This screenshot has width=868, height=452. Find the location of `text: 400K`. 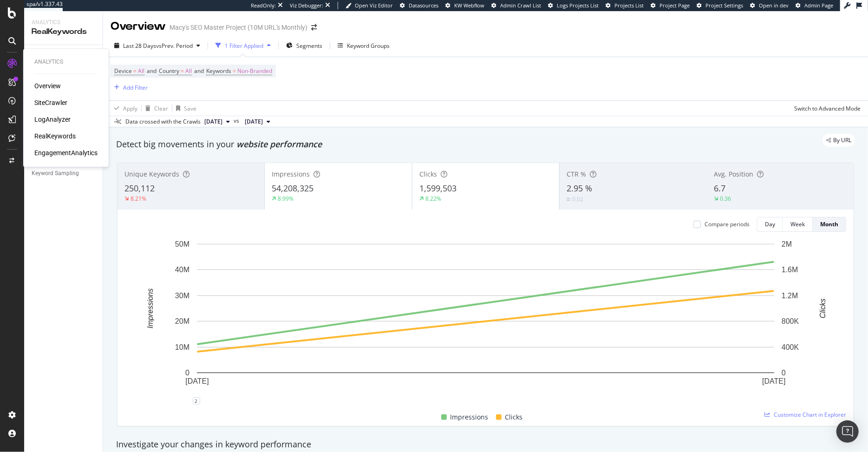

text: 400K is located at coordinates (790, 347).